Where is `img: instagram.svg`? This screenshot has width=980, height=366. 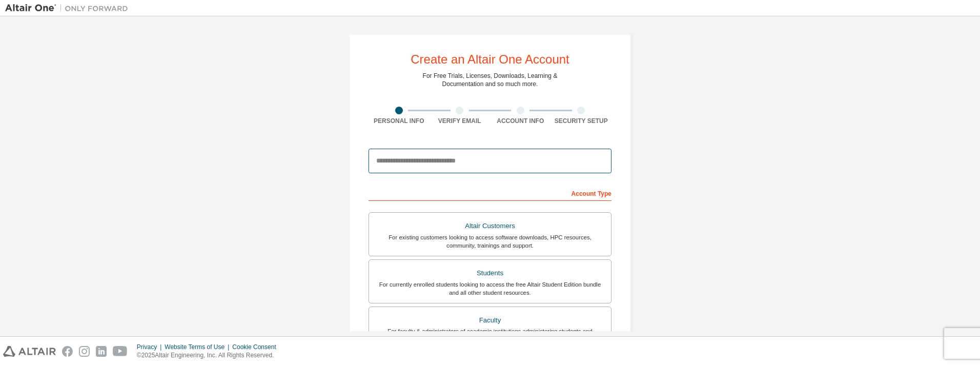 img: instagram.svg is located at coordinates (84, 351).